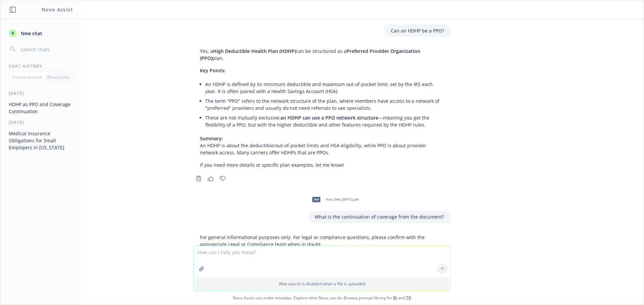 This screenshot has width=644, height=305. I want to click on p: Can an HDHP be a PPO?, so click(417, 31).